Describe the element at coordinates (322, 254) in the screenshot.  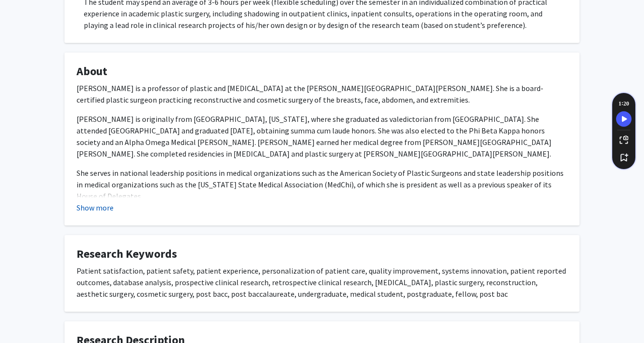
I see `h4: Research Keywords` at that location.